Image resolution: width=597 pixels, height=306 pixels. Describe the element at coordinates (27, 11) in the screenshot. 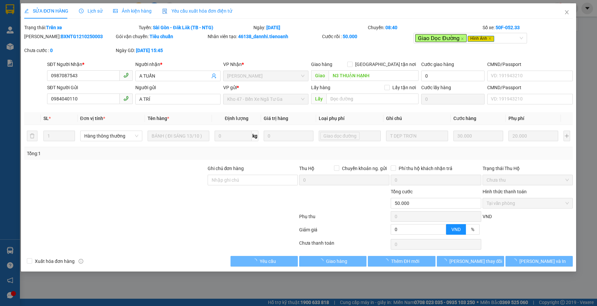

I see `span: edit` at that location.